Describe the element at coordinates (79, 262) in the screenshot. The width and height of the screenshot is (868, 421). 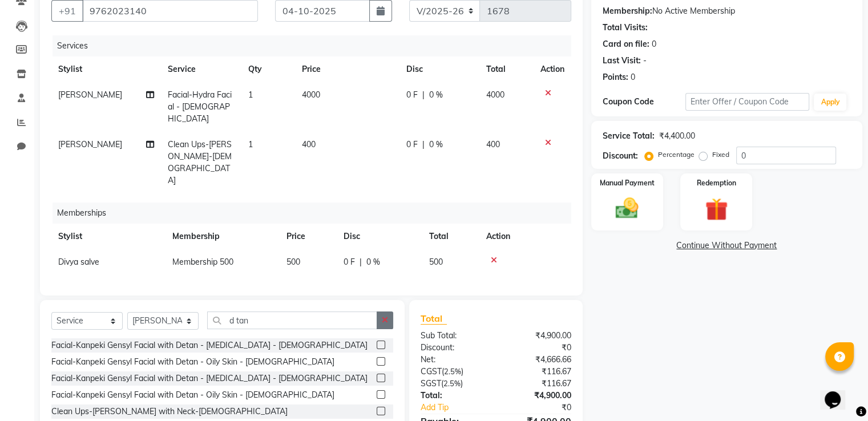
I see `span: Divya salve` at that location.